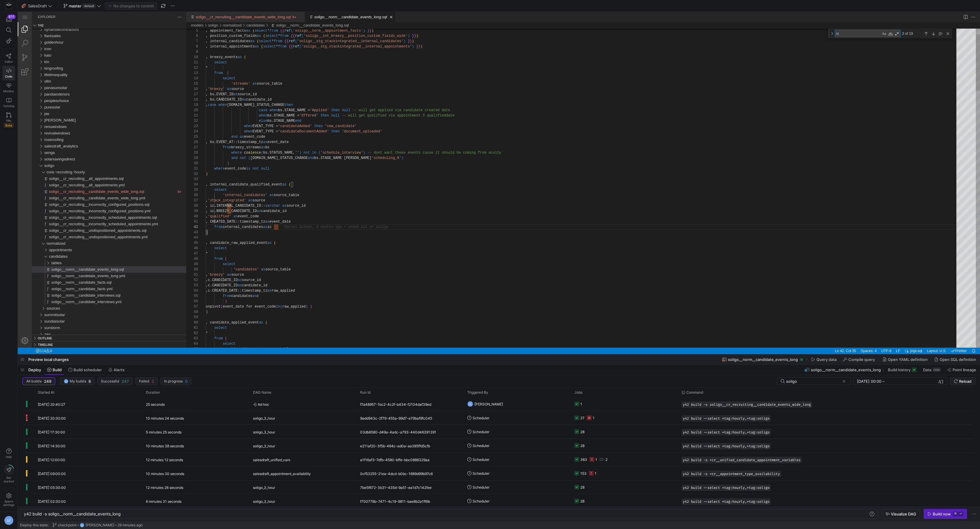 The height and width of the screenshot is (529, 980). What do you see at coordinates (942, 514) in the screenshot?
I see `div: Build now` at bounding box center [942, 514].